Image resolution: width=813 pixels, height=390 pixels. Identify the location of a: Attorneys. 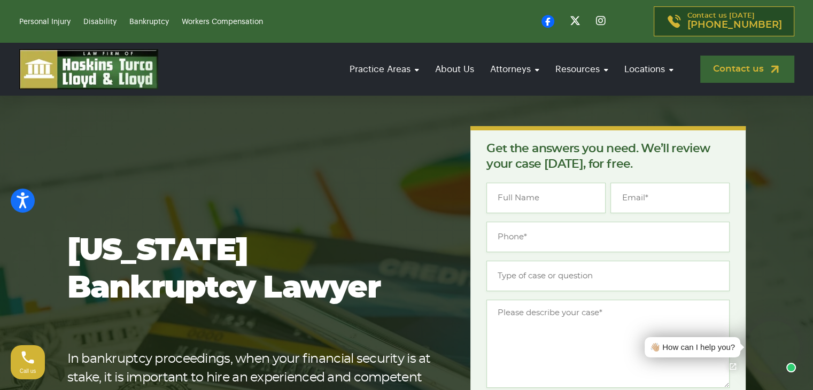
(515, 69).